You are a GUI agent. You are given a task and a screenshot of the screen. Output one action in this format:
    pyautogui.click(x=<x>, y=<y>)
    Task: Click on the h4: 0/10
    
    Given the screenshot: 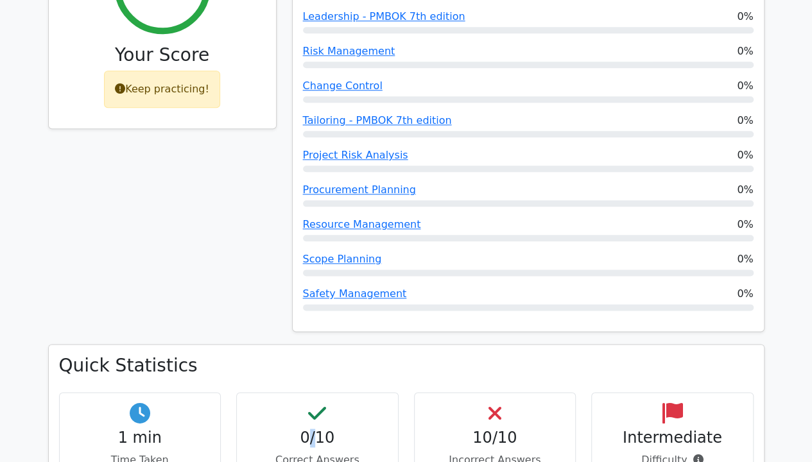 What is the action you would take?
    pyautogui.click(x=317, y=438)
    